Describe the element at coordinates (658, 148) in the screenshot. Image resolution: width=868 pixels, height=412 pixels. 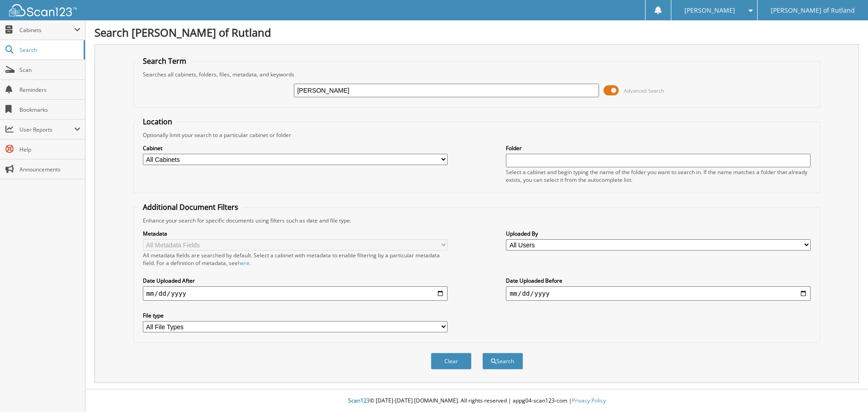
I see `label: Folder` at that location.